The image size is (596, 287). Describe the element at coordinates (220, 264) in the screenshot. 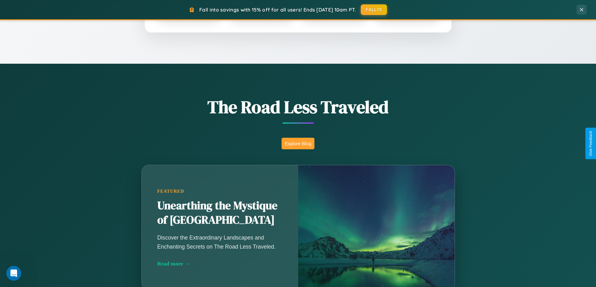

I see `div: Read more →` at that location.